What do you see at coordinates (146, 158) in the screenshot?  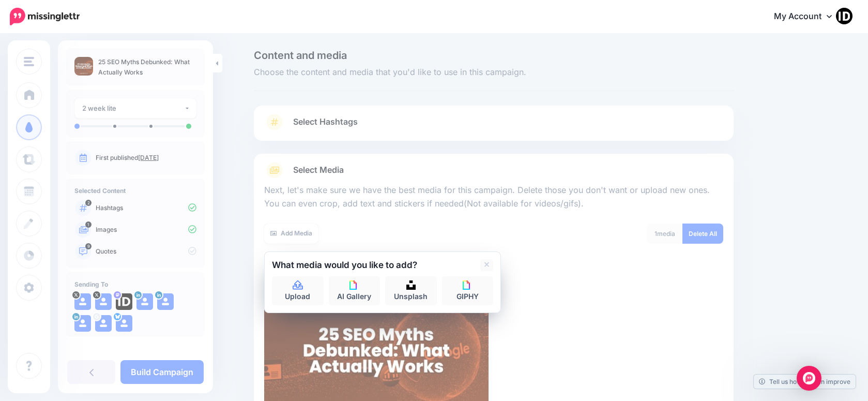 I see `p: First published` at bounding box center [146, 158].